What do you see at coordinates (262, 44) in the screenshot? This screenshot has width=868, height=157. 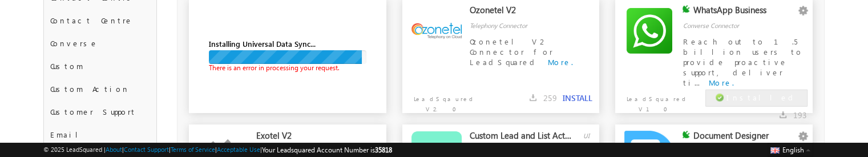 I see `div: Installing Universal Data Sync...` at bounding box center [262, 44].